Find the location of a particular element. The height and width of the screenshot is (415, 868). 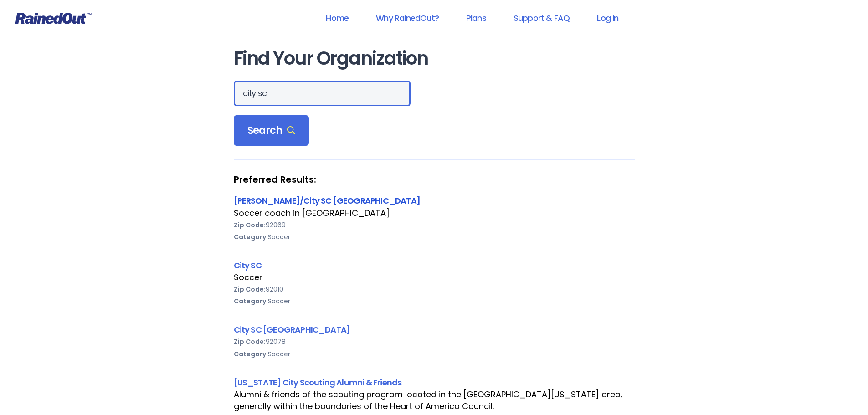

div: 92069 is located at coordinates (434, 225).